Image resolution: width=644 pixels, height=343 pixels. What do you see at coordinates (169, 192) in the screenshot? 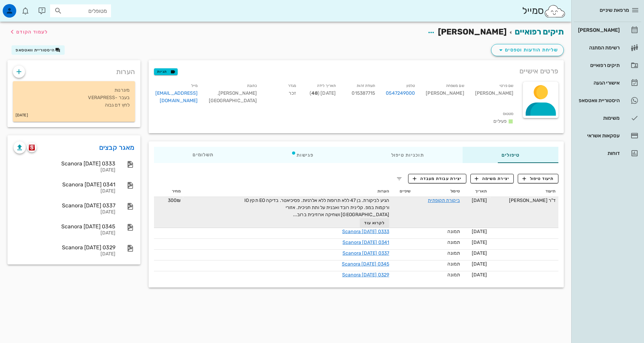
I see `th: מחיר` at bounding box center [169, 192].